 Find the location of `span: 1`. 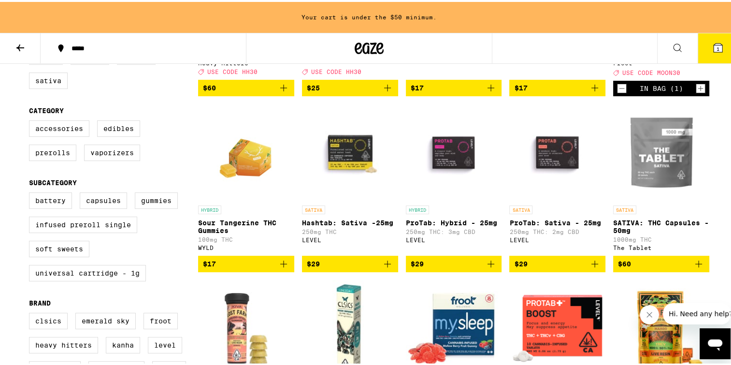

span: 1 is located at coordinates (718, 47).